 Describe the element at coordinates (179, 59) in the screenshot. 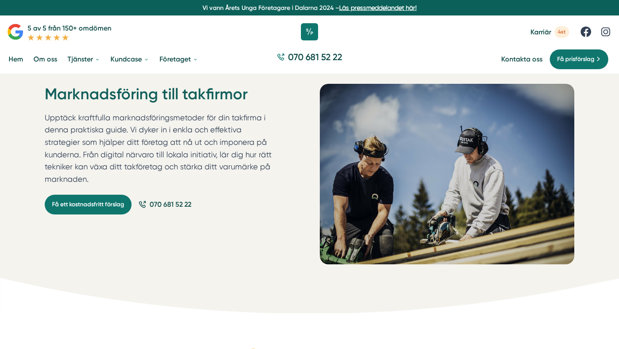

I see `a: Företaget` at that location.